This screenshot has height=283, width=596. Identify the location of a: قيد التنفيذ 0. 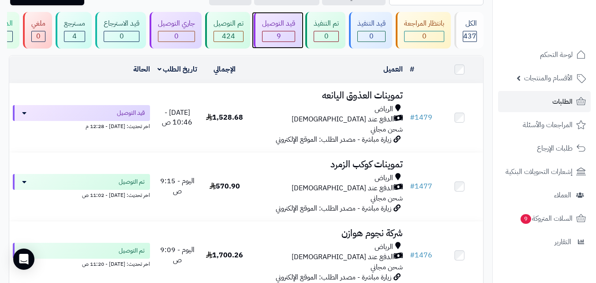
(370, 30).